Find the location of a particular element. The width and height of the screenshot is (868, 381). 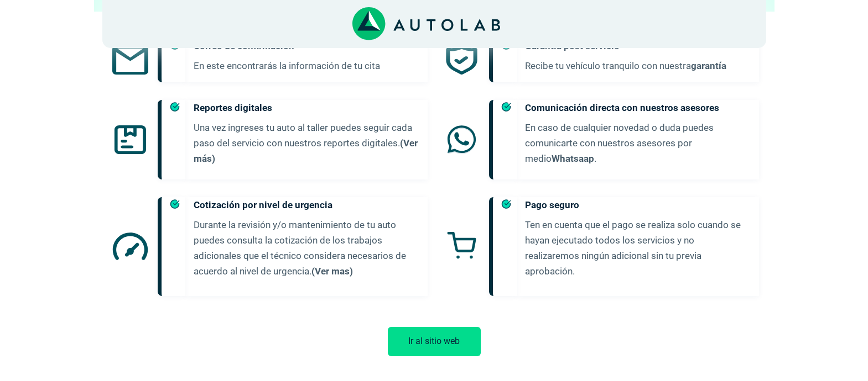

p: En caso de cualquier novedad o duda puedes comunicarte con nuestros asesores por medio . is located at coordinates (637, 143).